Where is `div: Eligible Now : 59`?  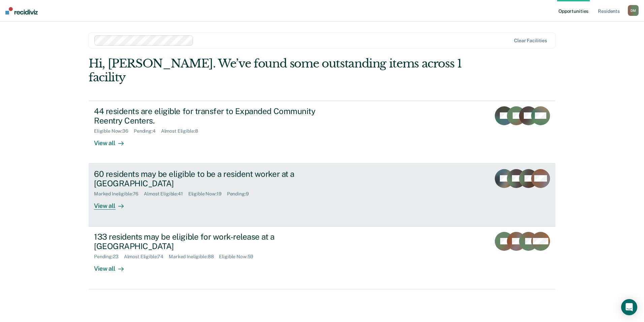 div: Eligible Now : 59 is located at coordinates (239, 256).